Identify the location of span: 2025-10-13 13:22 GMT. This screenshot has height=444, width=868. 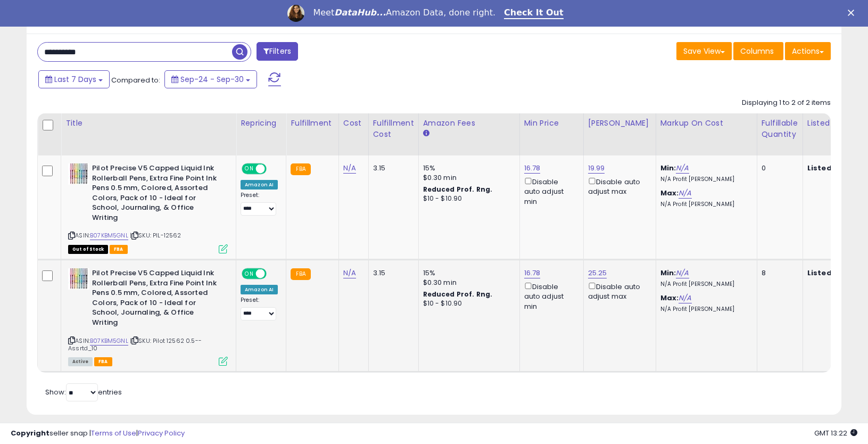
(836, 432).